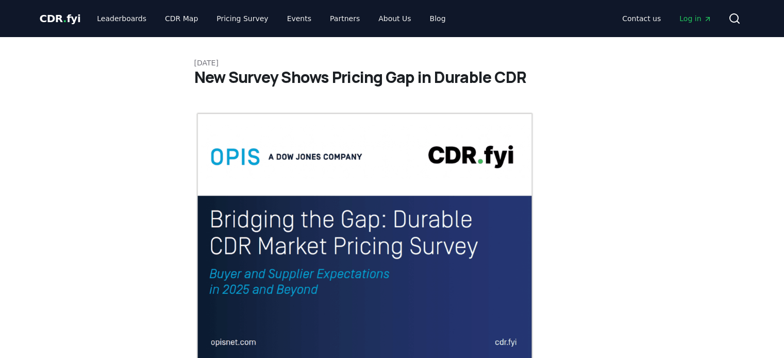  What do you see at coordinates (394, 19) in the screenshot?
I see `a: About Us` at bounding box center [394, 19].